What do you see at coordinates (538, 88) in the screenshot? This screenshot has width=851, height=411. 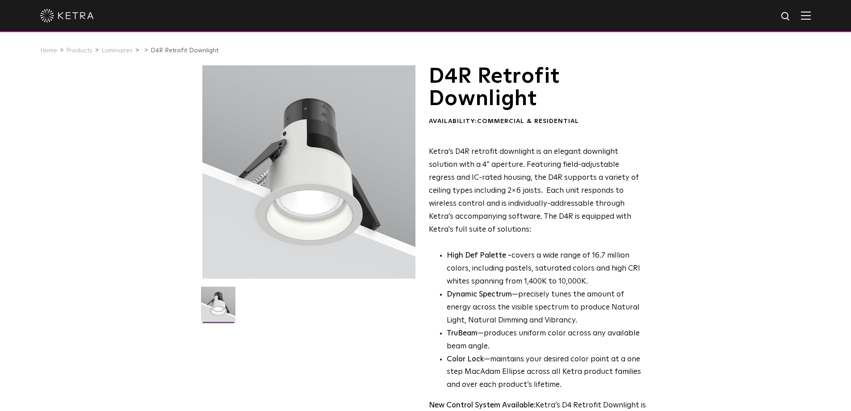 I see `h1: D4R Retrofit Downlight` at bounding box center [538, 88].